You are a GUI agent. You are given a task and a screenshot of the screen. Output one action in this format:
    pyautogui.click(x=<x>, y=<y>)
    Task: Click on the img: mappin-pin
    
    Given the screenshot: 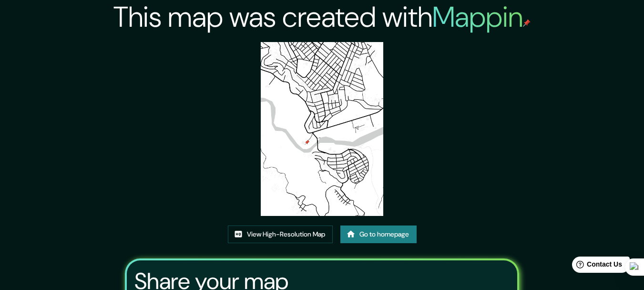 What is the action you would take?
    pyautogui.click(x=527, y=23)
    